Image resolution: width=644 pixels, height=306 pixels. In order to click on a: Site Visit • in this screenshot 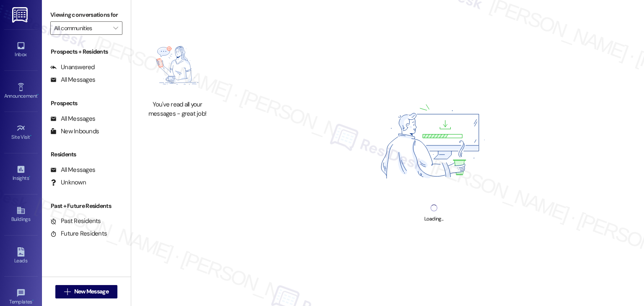, I will do `click(21, 133)`.